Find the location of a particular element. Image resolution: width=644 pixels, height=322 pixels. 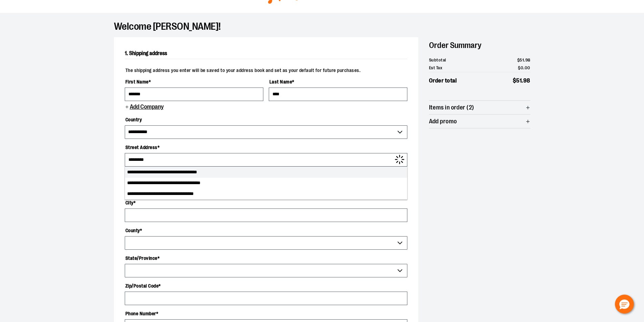

button: Hello, have a question? Let’s chat. is located at coordinates (625, 304).